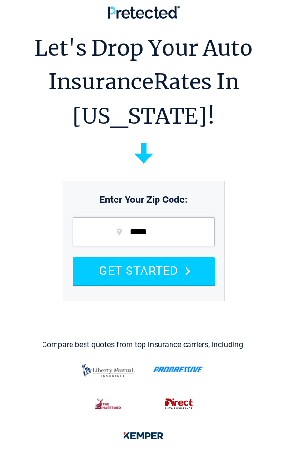 This screenshot has height=458, width=287. I want to click on p: Enter Your Zip Code:, so click(143, 195).